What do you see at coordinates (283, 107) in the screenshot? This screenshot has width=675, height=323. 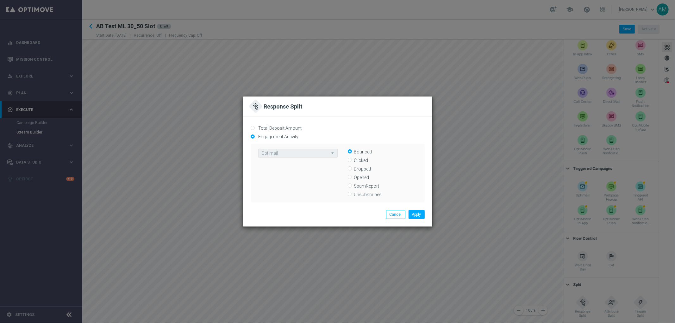 I see `h2: Response Split` at bounding box center [283, 107].